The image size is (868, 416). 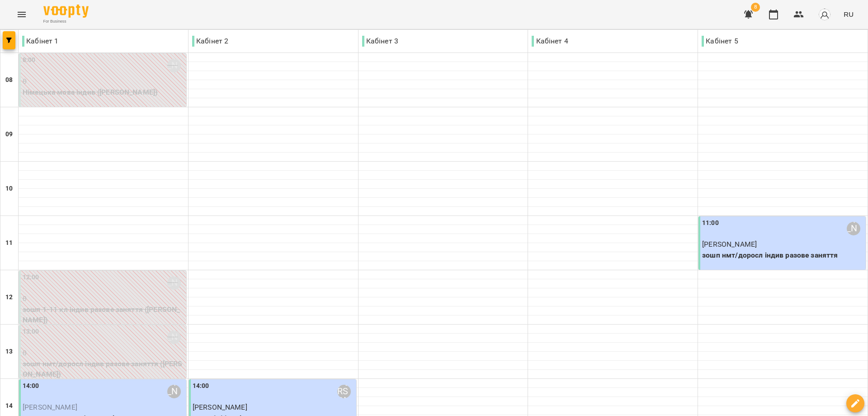 I want to click on span: For Business, so click(x=66, y=21).